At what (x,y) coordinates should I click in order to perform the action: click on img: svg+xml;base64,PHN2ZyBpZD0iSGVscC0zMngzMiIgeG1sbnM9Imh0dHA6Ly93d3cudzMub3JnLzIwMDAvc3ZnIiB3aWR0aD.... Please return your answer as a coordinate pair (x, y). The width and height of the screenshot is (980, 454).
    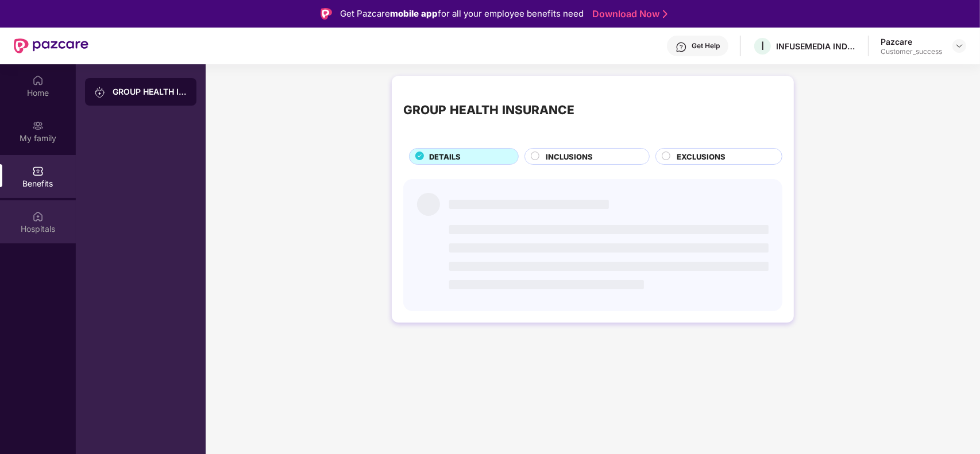
    Looking at the image, I should click on (681, 47).